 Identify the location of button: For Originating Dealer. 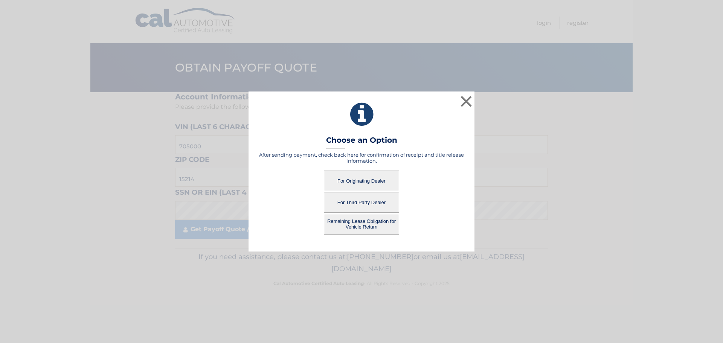
(362, 181).